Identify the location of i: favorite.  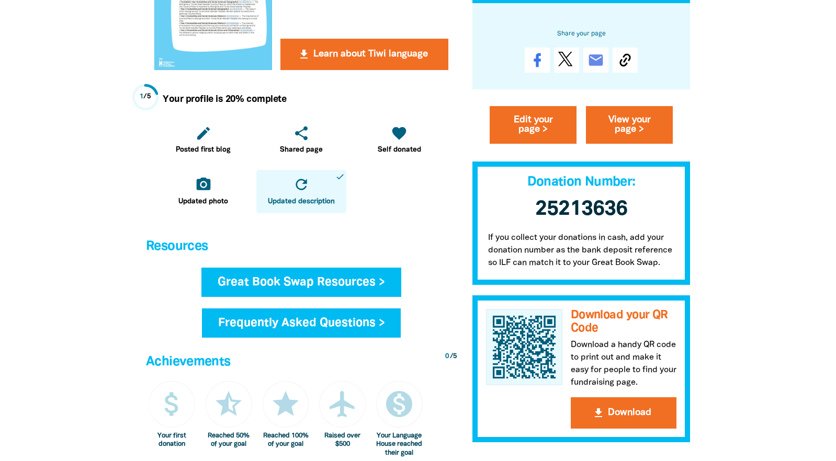
(399, 133).